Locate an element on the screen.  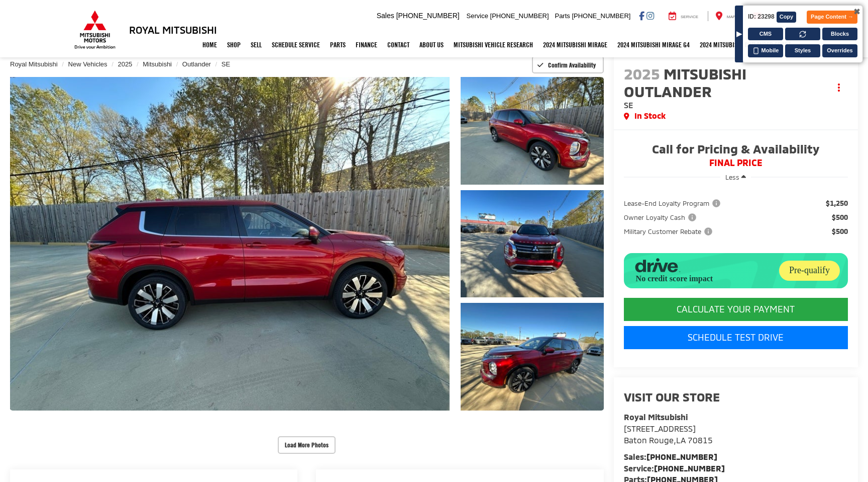
span: Owner Loyalty Cash is located at coordinates (661, 217).